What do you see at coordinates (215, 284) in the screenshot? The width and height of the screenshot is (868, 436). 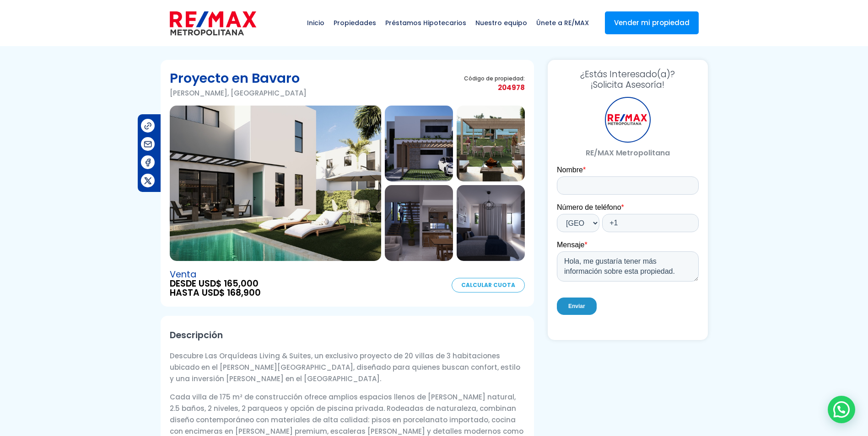 I see `span: DESDE USD$ 165,000` at bounding box center [215, 284].